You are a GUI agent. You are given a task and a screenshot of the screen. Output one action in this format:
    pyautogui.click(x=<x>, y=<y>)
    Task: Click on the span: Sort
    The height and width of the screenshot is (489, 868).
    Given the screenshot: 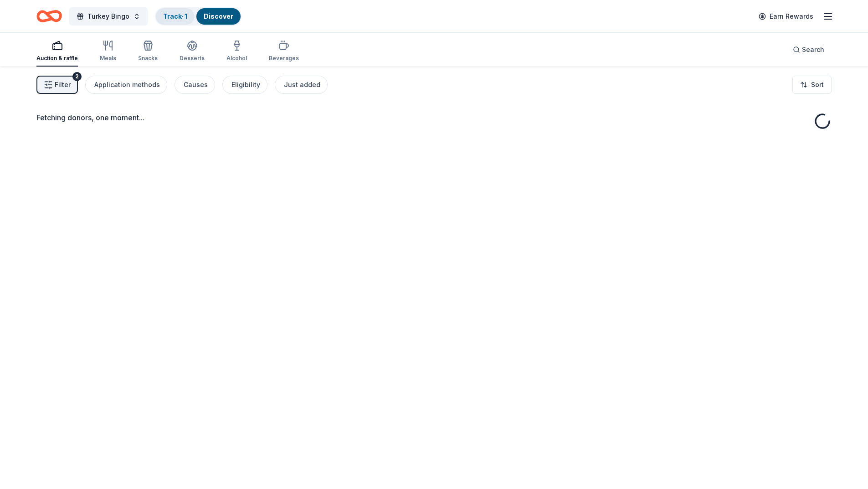 What is the action you would take?
    pyautogui.click(x=817, y=85)
    